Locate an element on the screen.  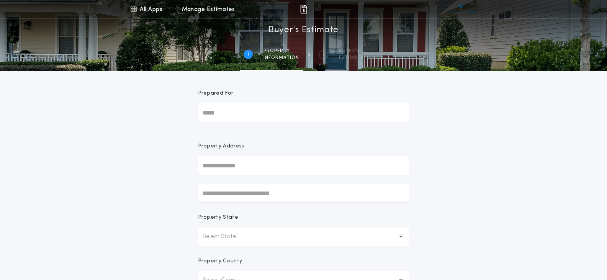
p: Property Address is located at coordinates (304, 146).